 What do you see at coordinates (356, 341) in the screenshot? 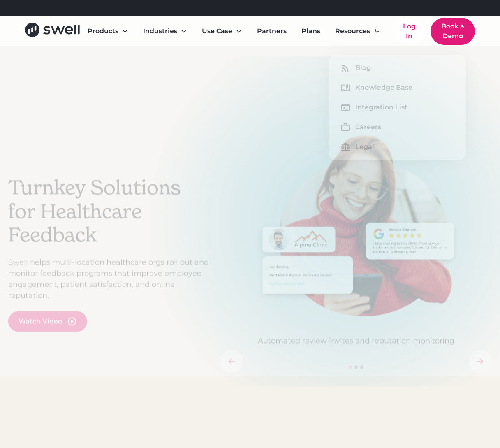
I see `p: Automated review invites and reputation monitoring` at bounding box center [356, 341].